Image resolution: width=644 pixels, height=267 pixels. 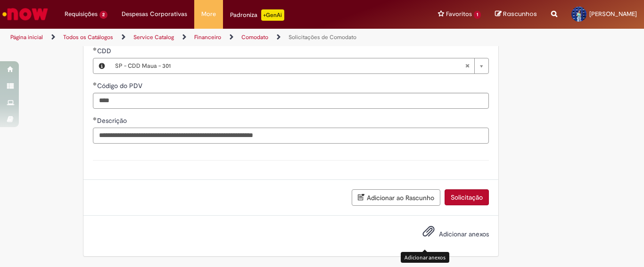 I want to click on span: Despesas Corporativas, so click(x=154, y=14).